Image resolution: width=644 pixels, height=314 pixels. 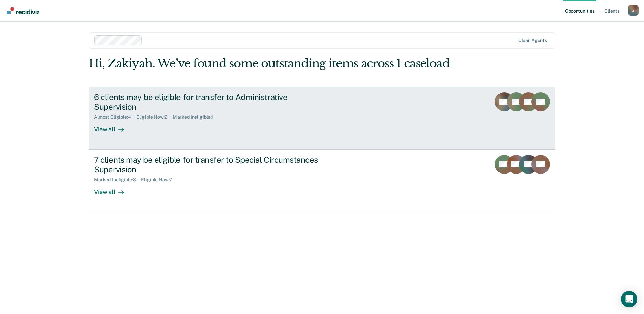 What do you see at coordinates (275, 63) in the screenshot?
I see `div: Hi, Zakiyah. We’ve found some outstanding items across 1 caseload` at bounding box center [275, 63].